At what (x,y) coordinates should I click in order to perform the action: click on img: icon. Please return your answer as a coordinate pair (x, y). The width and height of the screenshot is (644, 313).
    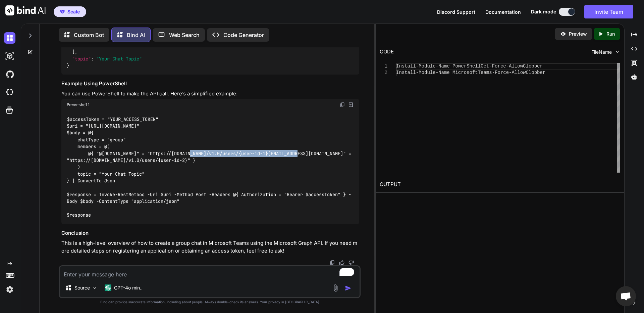
    Looking at the image, I should click on (348, 288).